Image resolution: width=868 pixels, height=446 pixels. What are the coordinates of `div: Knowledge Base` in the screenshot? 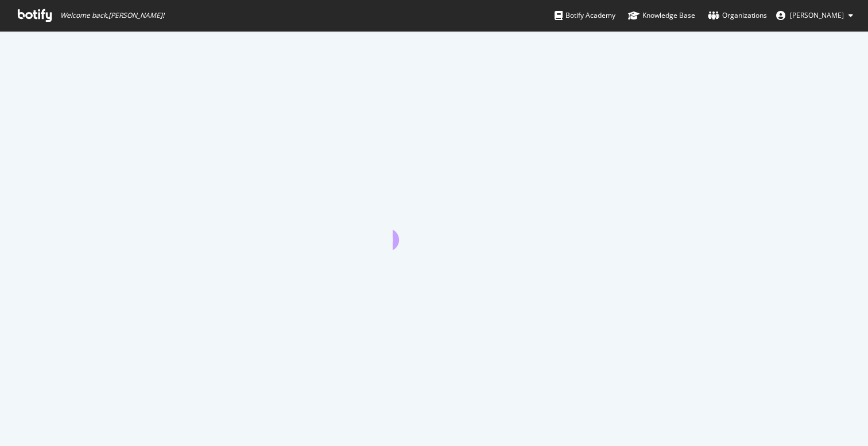 It's located at (662, 16).